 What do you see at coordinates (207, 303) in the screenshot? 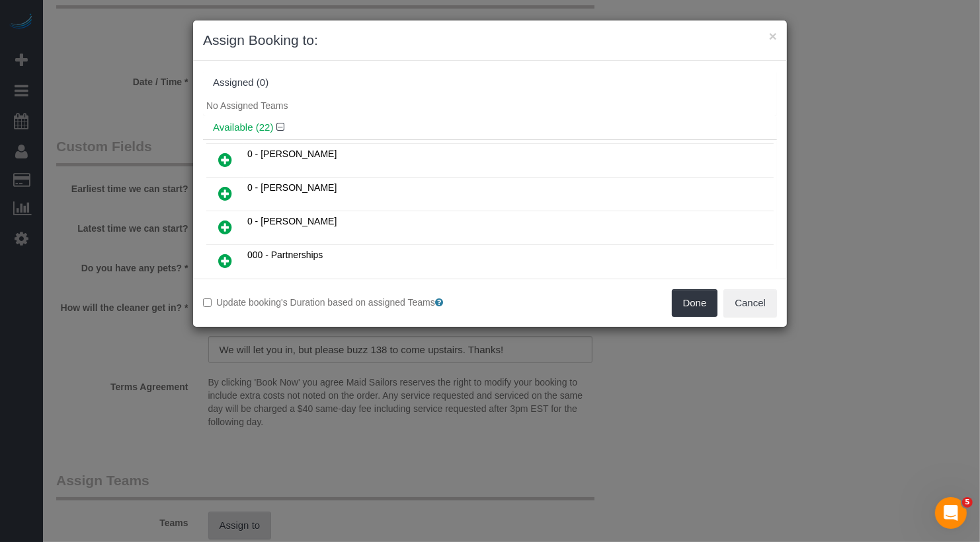
I see `input: Update booking's Duration based on assigned Teams` at bounding box center [207, 303].